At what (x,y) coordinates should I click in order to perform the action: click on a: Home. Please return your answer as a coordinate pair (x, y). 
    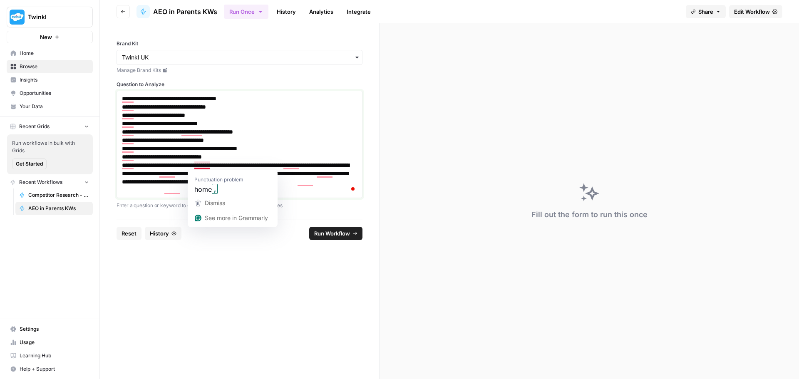
    Looking at the image, I should click on (50, 53).